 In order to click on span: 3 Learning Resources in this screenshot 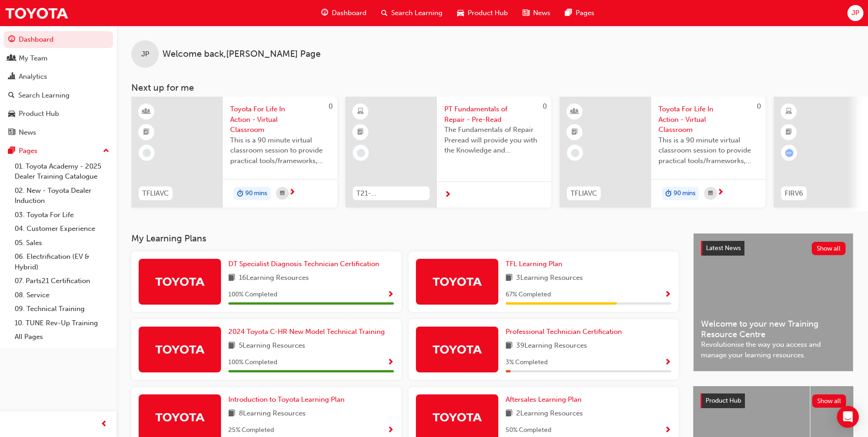, I will do `click(549, 278)`.